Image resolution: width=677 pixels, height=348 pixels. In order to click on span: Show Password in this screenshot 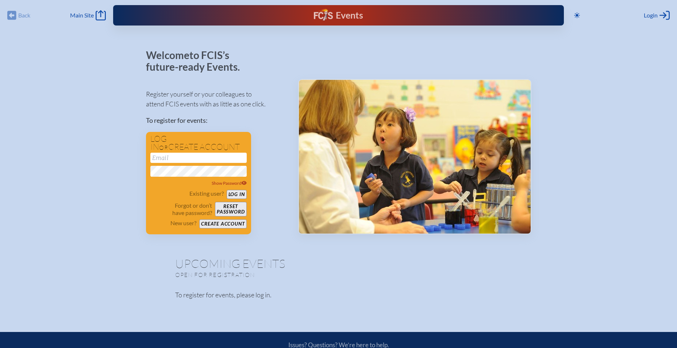, I will do `click(229, 183)`.